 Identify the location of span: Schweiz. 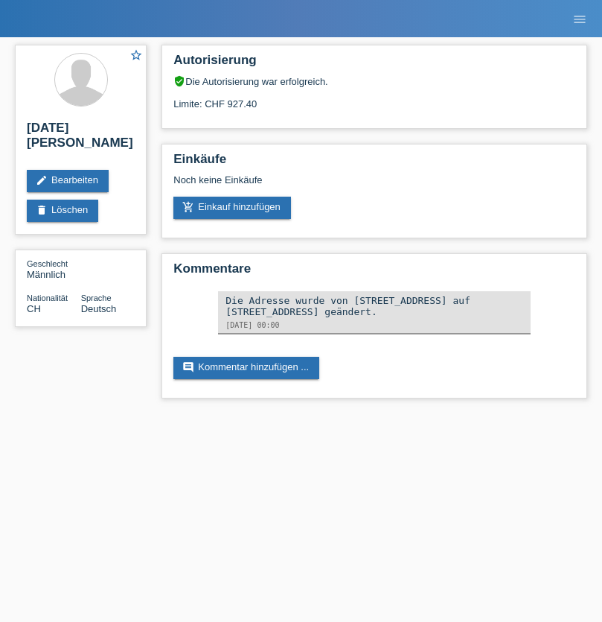
(34, 308).